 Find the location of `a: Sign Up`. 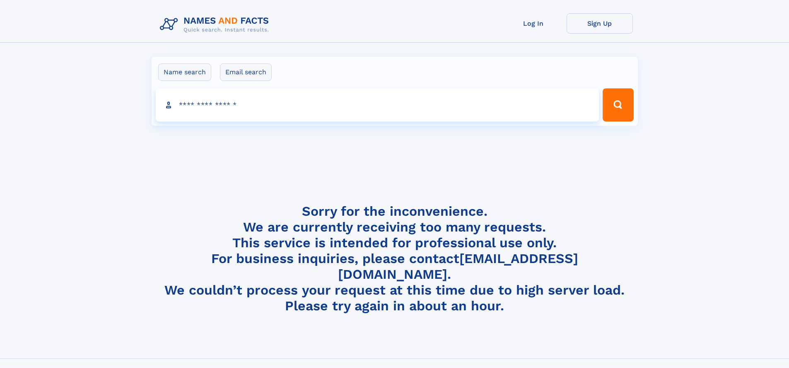

a: Sign Up is located at coordinates (600, 23).